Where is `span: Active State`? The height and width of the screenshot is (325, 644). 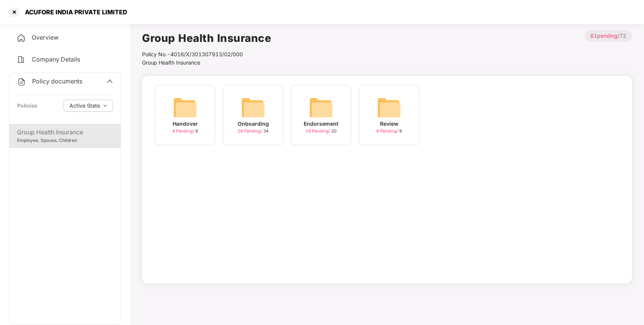 span: Active State is located at coordinates (84, 105).